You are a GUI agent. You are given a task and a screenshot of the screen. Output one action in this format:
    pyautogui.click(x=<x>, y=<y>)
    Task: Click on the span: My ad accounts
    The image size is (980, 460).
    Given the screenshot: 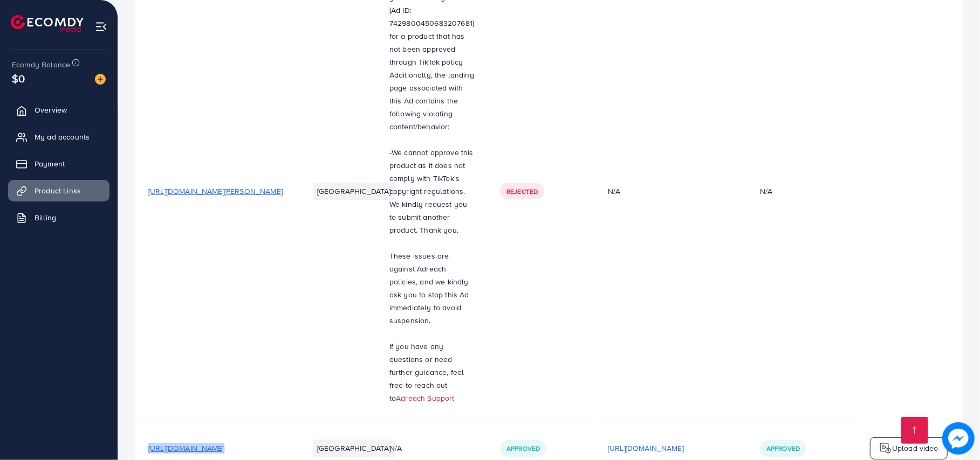 What is the action you would take?
    pyautogui.click(x=62, y=137)
    